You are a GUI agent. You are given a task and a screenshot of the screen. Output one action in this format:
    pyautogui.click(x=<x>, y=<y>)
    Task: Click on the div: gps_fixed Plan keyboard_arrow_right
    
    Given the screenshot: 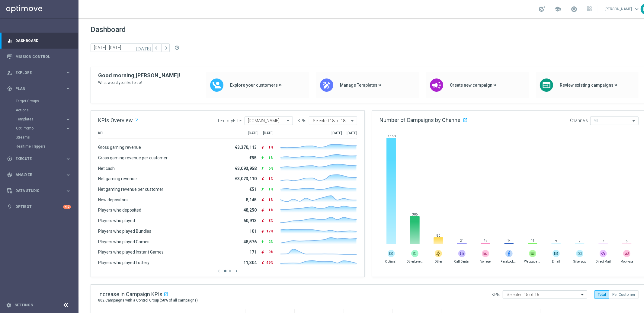 What is the action you would take?
    pyautogui.click(x=39, y=89)
    